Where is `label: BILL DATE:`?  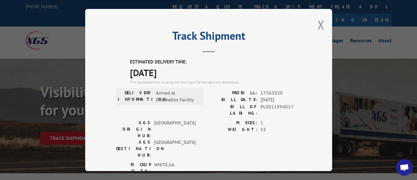 label: BILL DATE: is located at coordinates (233, 100).